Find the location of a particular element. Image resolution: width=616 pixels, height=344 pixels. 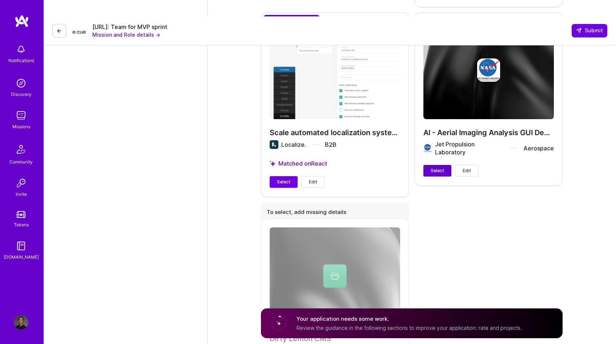

a: User Avatar is located at coordinates (21, 322).